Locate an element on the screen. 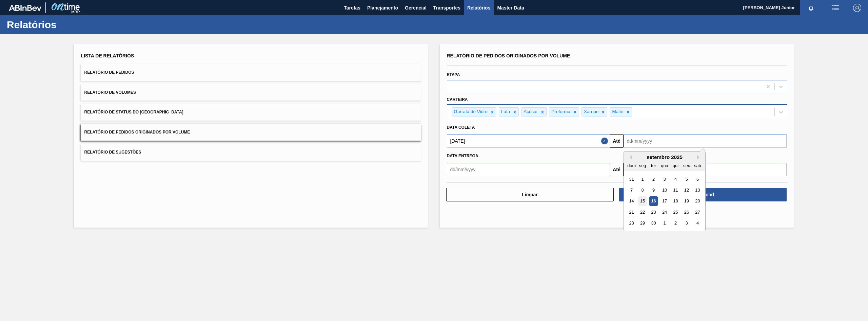  span: Planejamento is located at coordinates (383, 8).